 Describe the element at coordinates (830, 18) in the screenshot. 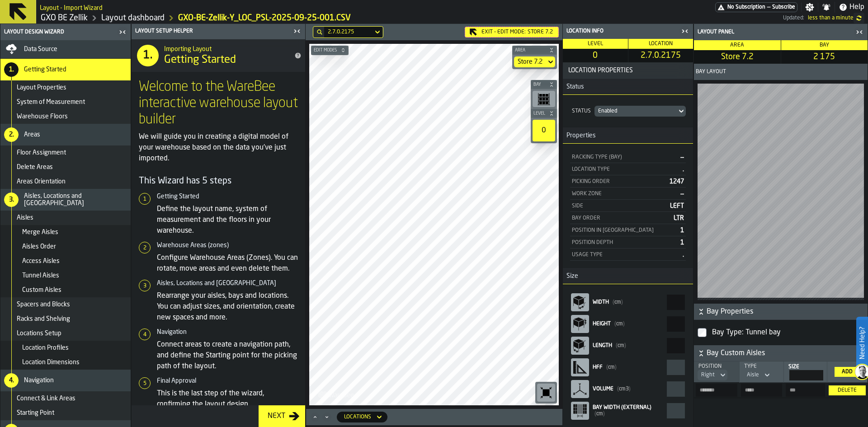

I see `span: 10/13/2025, 10:52:12 AM` at that location.